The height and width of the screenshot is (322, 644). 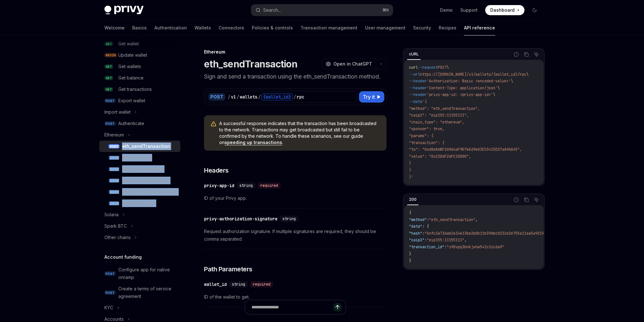 What do you see at coordinates (462, 88) in the screenshot?
I see `span: 'Content-Type: application/json'` at bounding box center [462, 88].